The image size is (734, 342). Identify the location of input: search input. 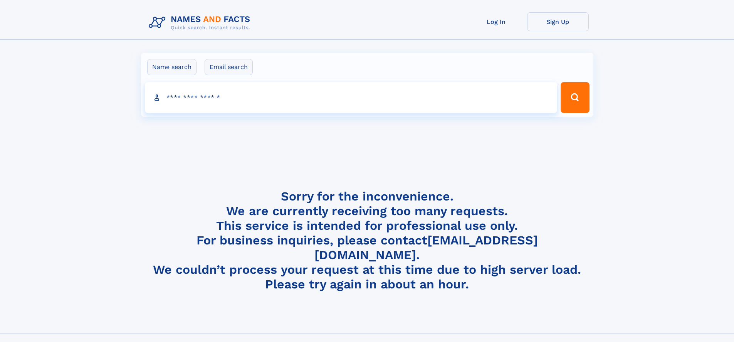
(351, 97).